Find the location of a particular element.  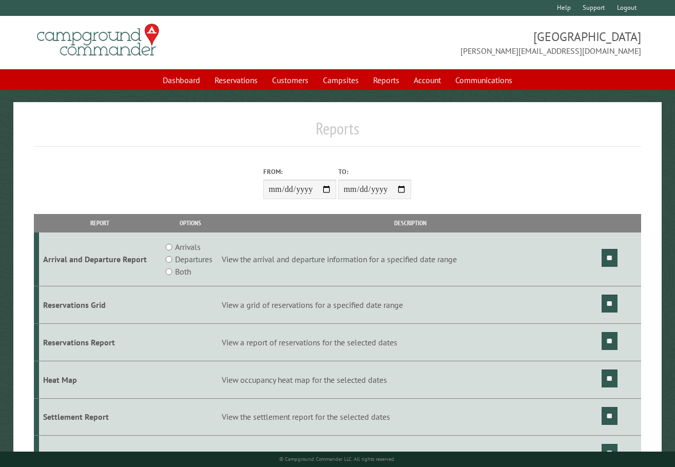

th: Description is located at coordinates (410, 223).